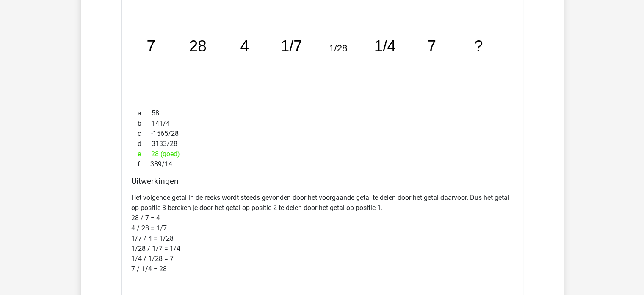 The image size is (644, 295). I want to click on span: b, so click(144, 124).